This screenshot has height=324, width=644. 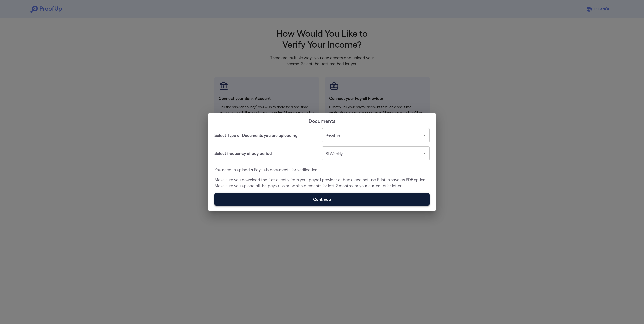 I want to click on p: Make sure you download the files directly from your payroll provider or bank, and not use Print t..., so click(x=322, y=182).